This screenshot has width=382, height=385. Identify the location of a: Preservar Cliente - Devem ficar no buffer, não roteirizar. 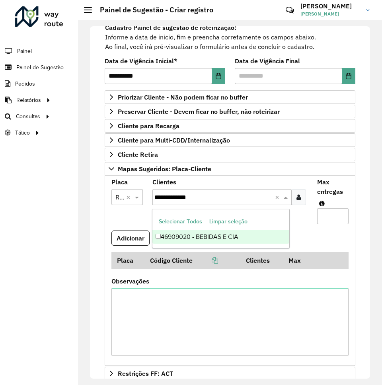
(230, 111).